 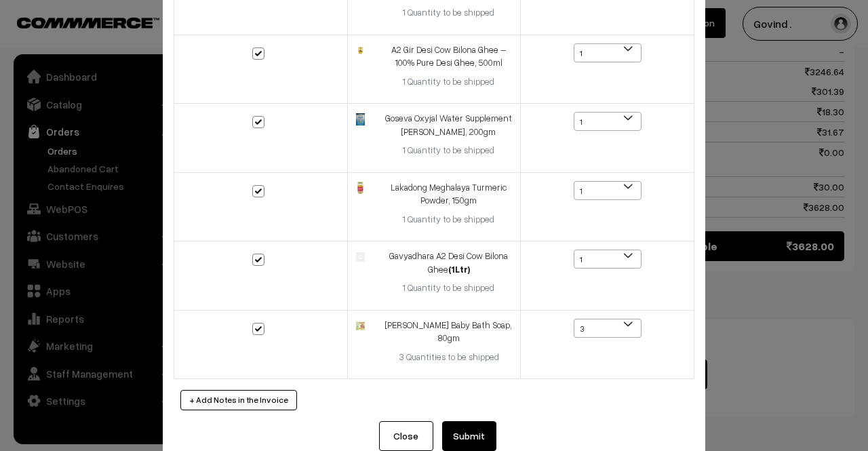 I want to click on strong: (1Ltr), so click(x=459, y=269).